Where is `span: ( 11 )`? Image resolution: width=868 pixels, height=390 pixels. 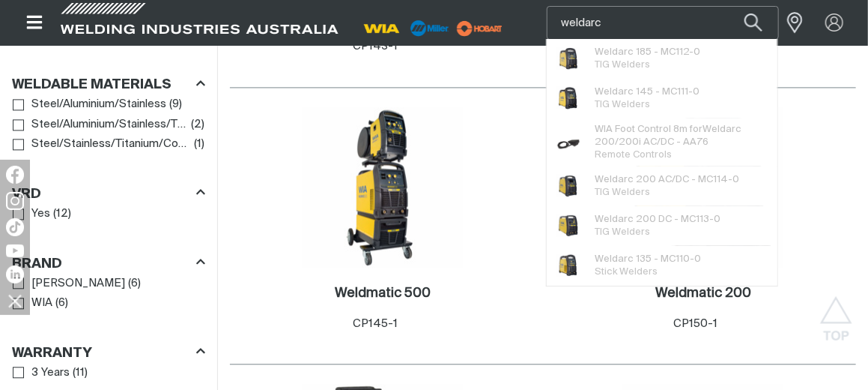
span: ( 11 ) is located at coordinates (80, 373).